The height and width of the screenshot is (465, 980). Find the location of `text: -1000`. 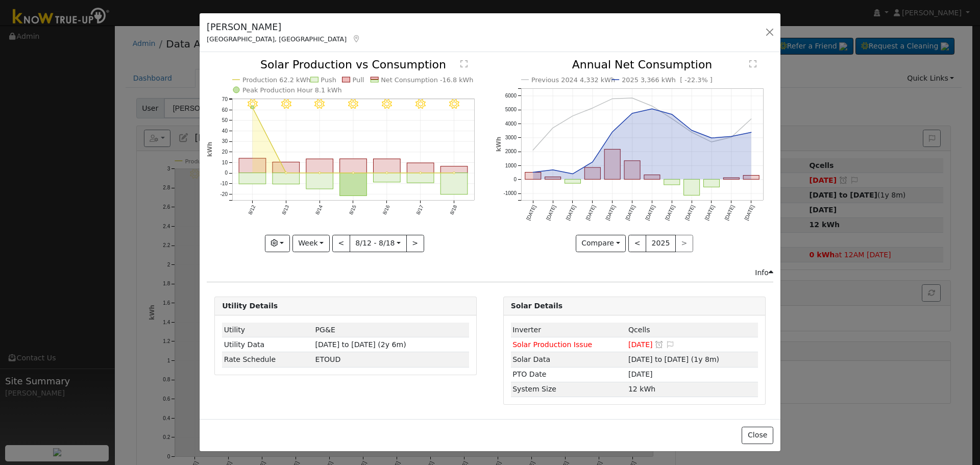

text: -1000 is located at coordinates (510, 194).